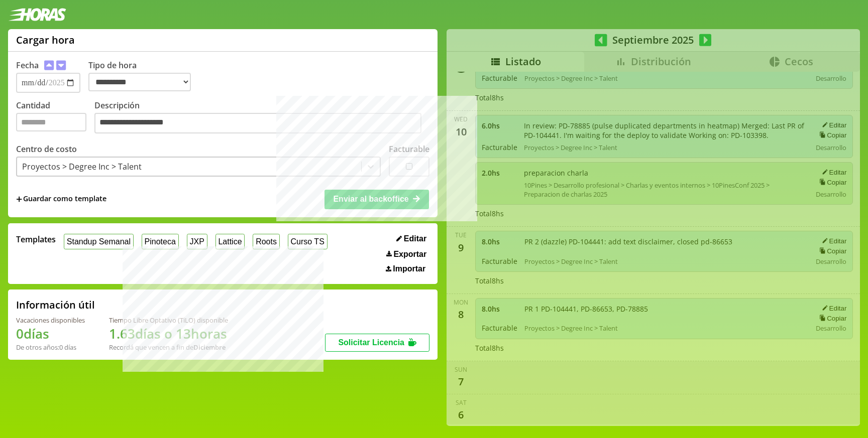 The height and width of the screenshot is (438, 868). I want to click on button: Editar, so click(411, 239).